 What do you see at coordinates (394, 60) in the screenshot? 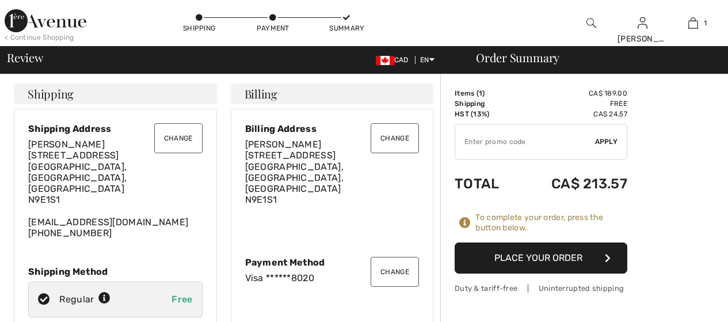
I see `span: CAD` at bounding box center [394, 60].